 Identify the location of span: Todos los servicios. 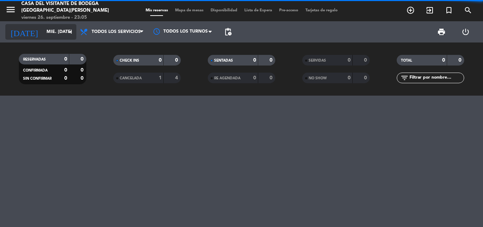
(116, 32).